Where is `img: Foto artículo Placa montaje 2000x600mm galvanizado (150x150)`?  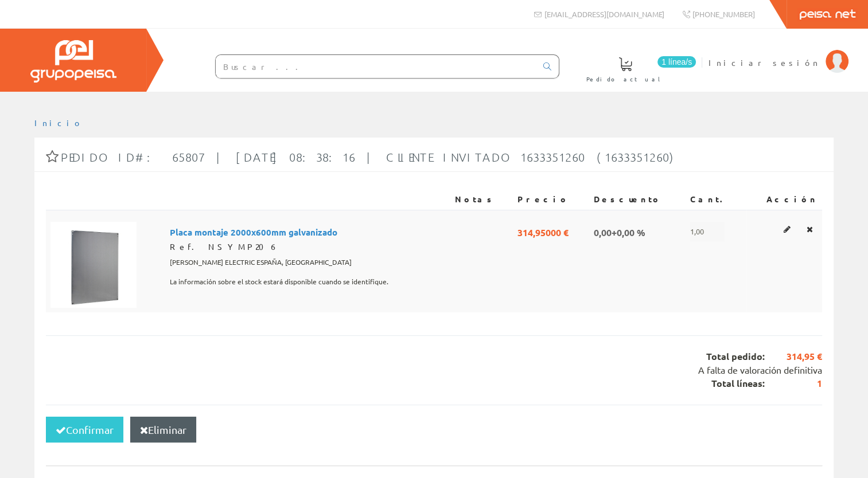 img: Foto artículo Placa montaje 2000x600mm galvanizado (150x150) is located at coordinates (94, 265).